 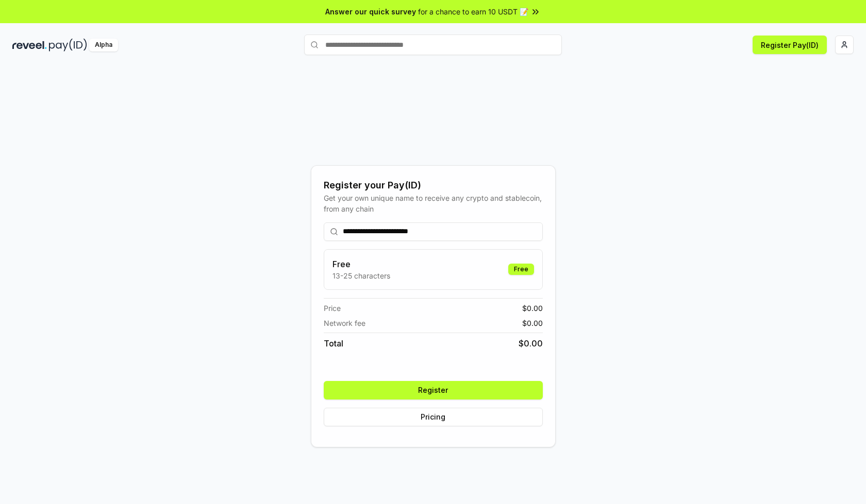 I want to click on div: Alpha, so click(x=104, y=44).